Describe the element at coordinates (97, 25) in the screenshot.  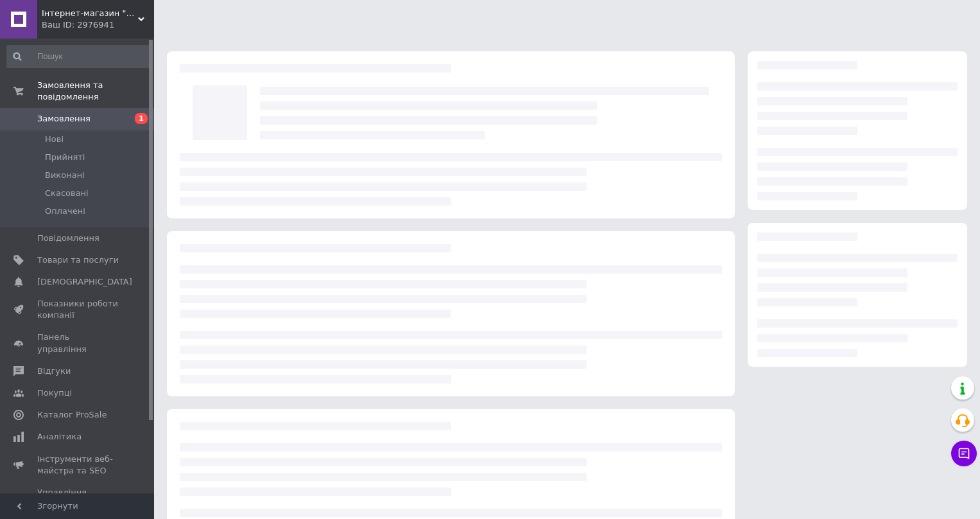
I see `div: Ваш ID: 2976941` at that location.